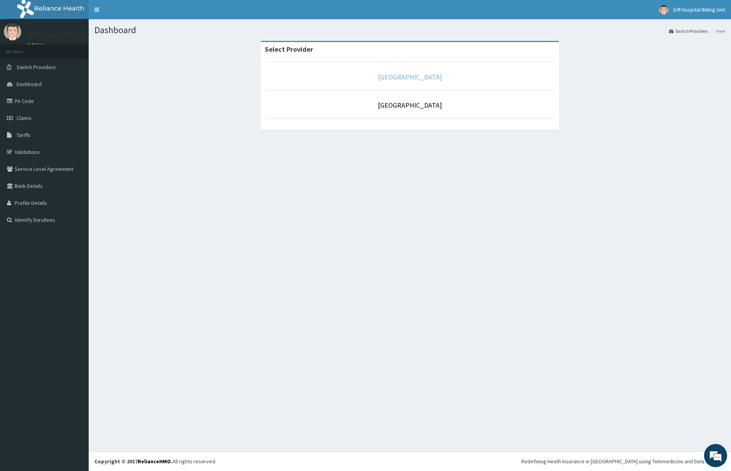 Image resolution: width=731 pixels, height=471 pixels. What do you see at coordinates (154, 461) in the screenshot?
I see `a: RelianceHMO` at bounding box center [154, 461].